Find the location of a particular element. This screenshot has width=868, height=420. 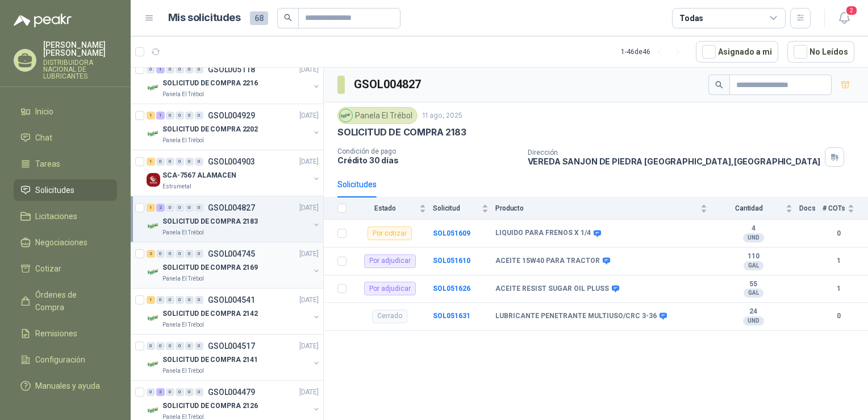

p: Condición de pago is located at coordinates (428, 151).